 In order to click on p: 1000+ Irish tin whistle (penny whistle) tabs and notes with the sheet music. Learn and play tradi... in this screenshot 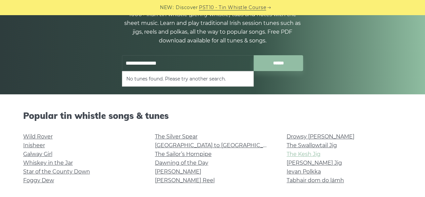, I will do `click(213, 28)`.